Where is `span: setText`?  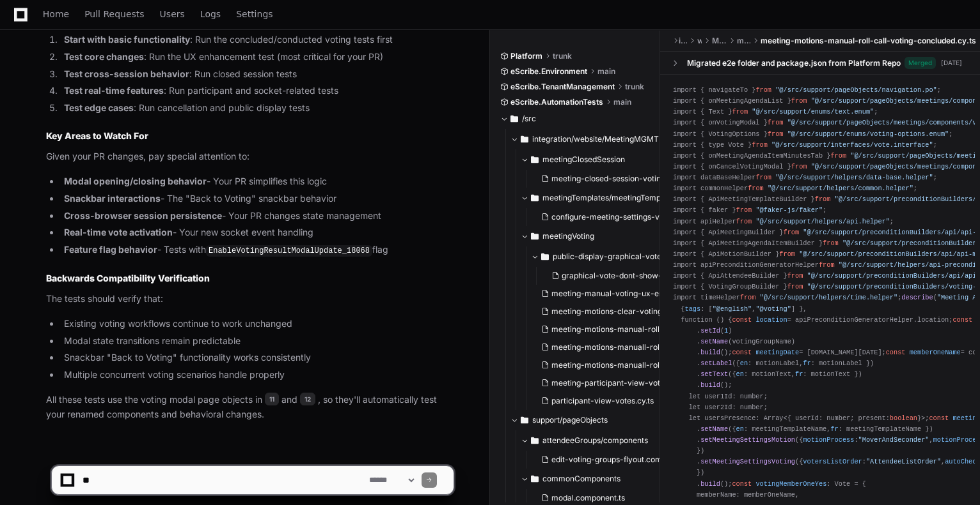 span: setText is located at coordinates (714, 375).